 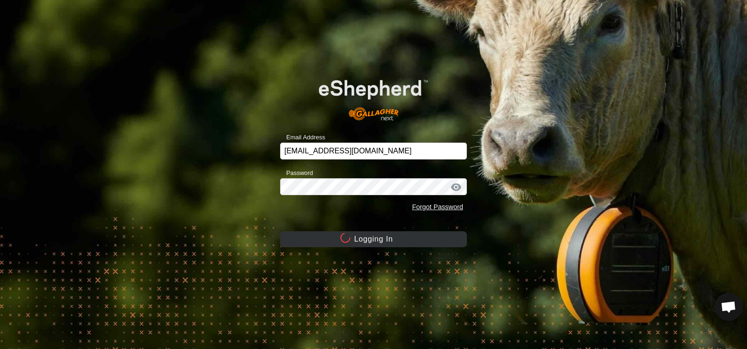 I want to click on a: Open chat, so click(x=729, y=307).